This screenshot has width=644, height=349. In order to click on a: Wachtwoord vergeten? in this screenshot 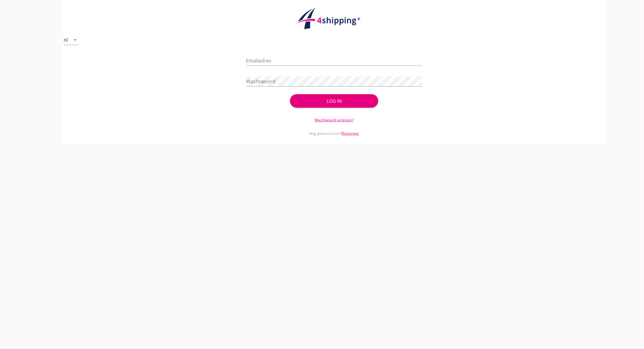, I will do `click(334, 119)`.